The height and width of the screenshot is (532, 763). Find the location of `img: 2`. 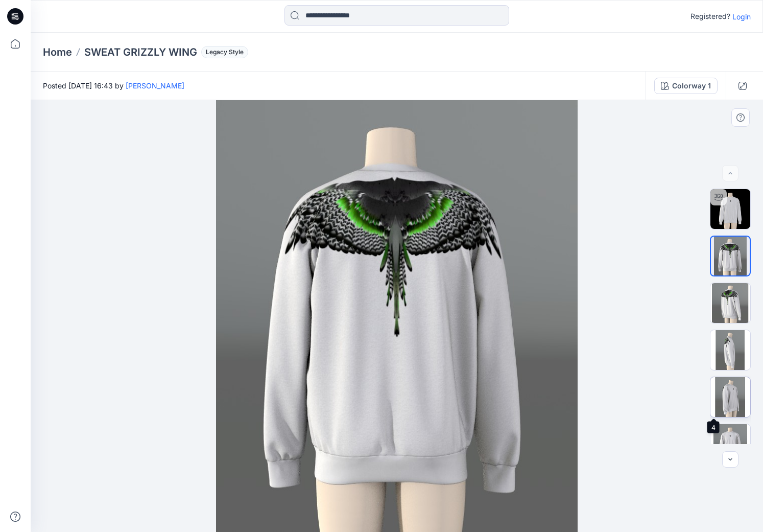

img: 2 is located at coordinates (730, 303).